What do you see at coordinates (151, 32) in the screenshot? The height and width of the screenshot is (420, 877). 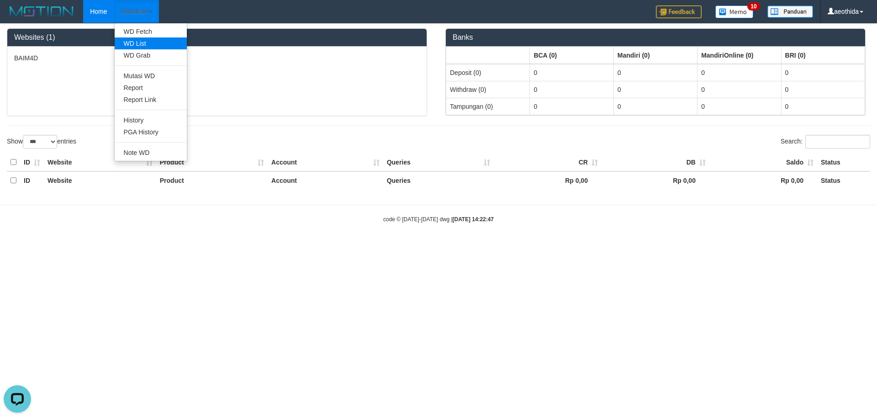 I see `a: WD Fetch` at bounding box center [151, 32].